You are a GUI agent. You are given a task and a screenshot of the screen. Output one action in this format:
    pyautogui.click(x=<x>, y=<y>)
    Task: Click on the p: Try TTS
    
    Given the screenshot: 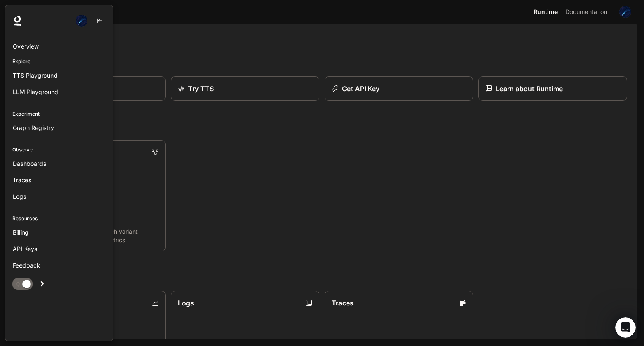 What is the action you would take?
    pyautogui.click(x=201, y=89)
    